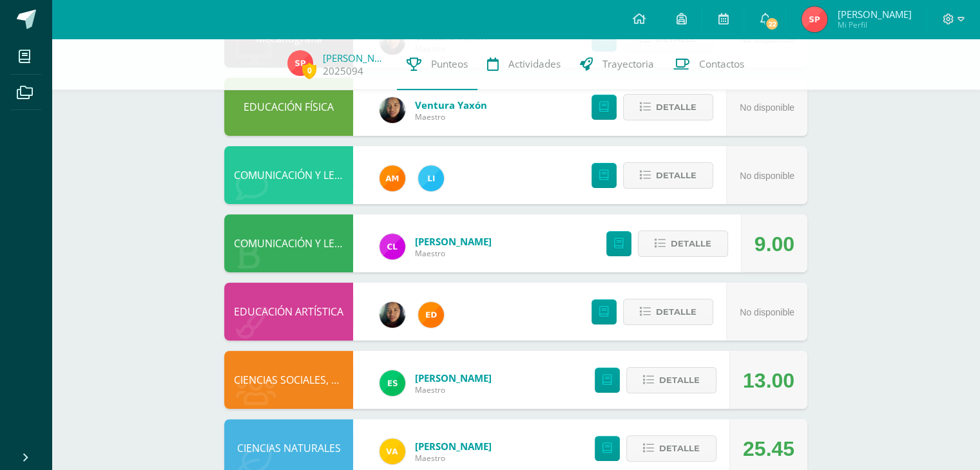 The height and width of the screenshot is (470, 980). I want to click on a: Punteos, so click(437, 64).